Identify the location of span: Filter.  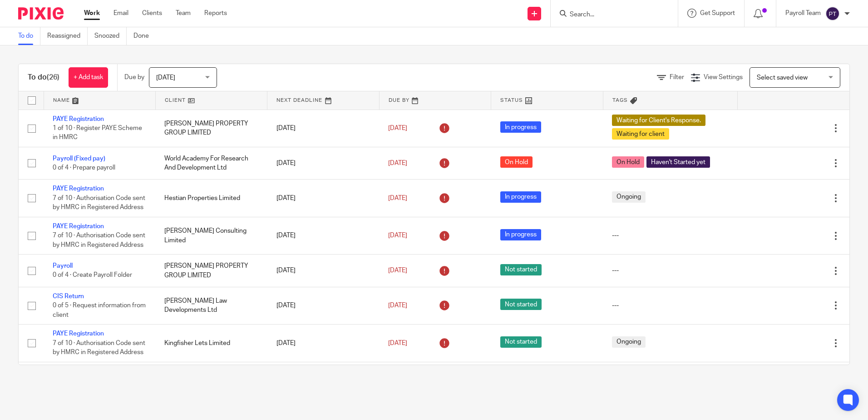
(677, 77).